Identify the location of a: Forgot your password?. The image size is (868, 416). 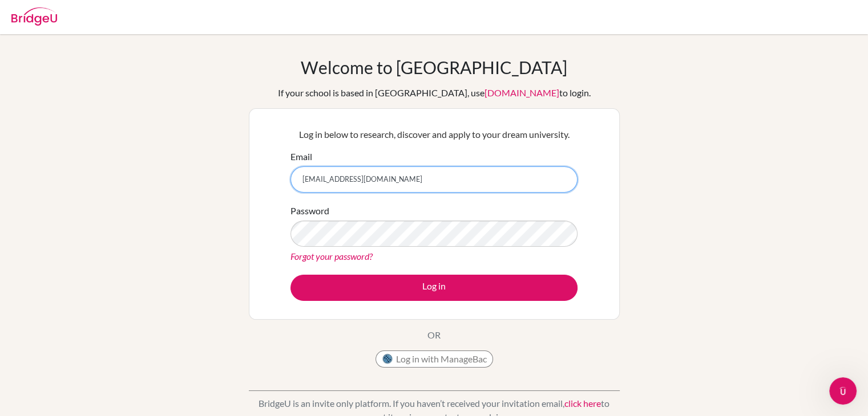
(332, 256).